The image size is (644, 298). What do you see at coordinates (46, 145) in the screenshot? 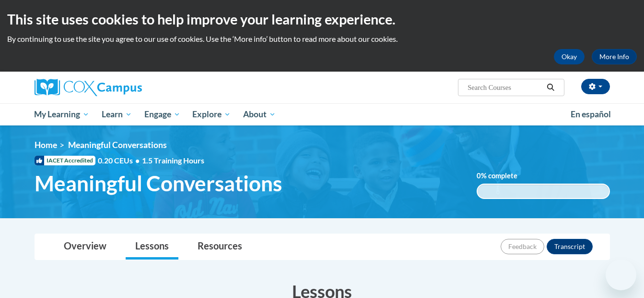
I see `a: Home` at bounding box center [46, 145].